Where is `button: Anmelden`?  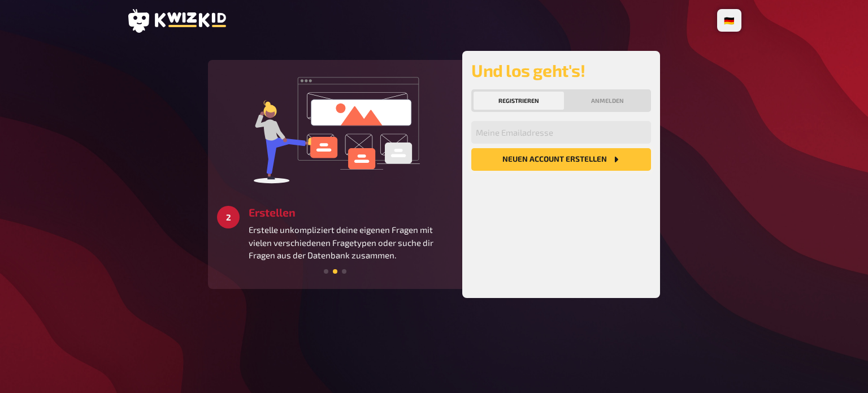 button: Anmelden is located at coordinates (608, 101).